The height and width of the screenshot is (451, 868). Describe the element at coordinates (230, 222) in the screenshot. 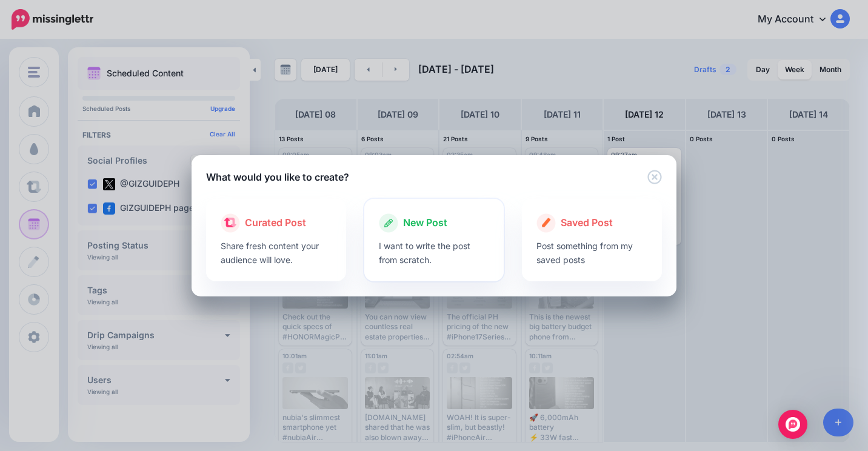

I see `img: curate.png` at that location.